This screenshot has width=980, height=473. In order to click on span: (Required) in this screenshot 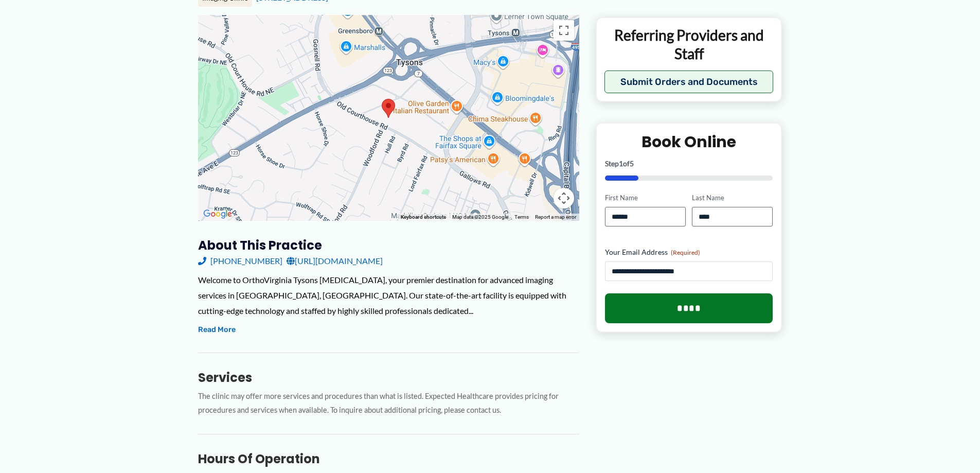, I will do `click(685, 251)`.